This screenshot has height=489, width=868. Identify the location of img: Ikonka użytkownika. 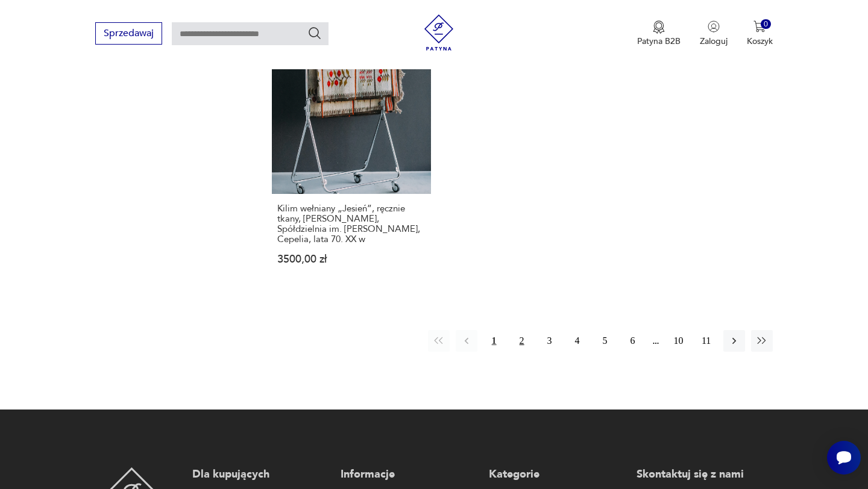
(713, 26).